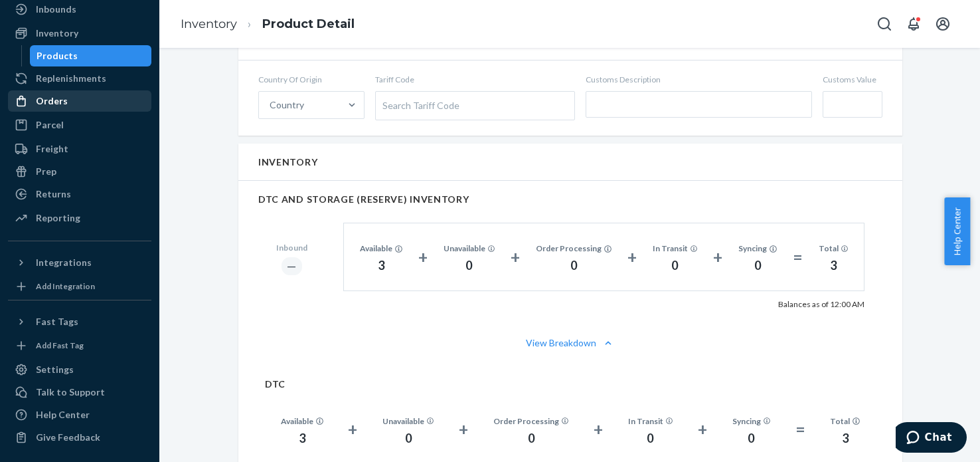  I want to click on a: Add Integration, so click(79, 287).